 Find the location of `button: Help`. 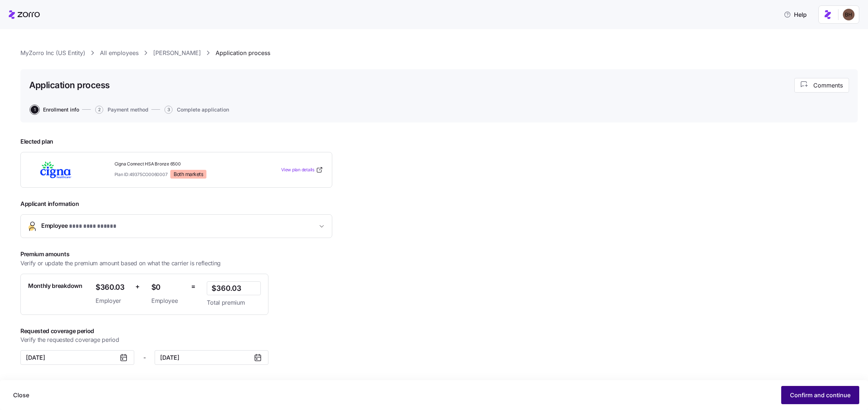

button: Help is located at coordinates (794, 14).